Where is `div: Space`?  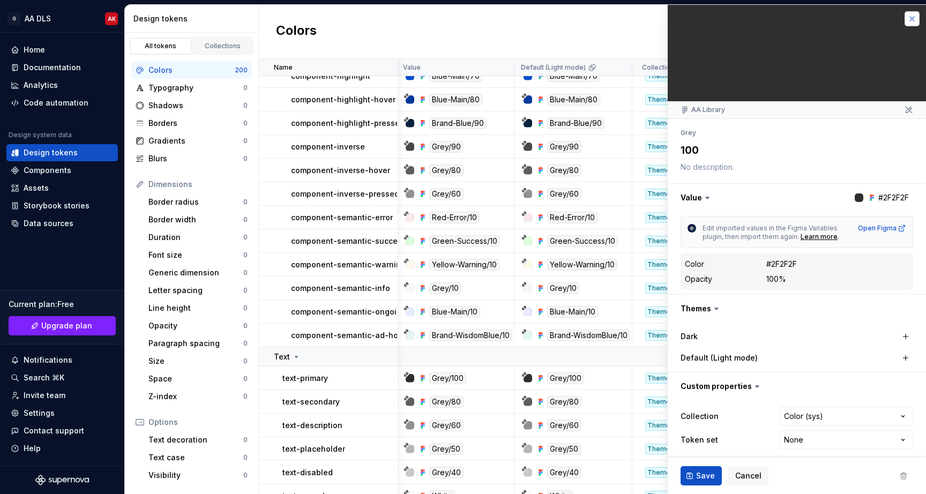 div: Space is located at coordinates (196, 379).